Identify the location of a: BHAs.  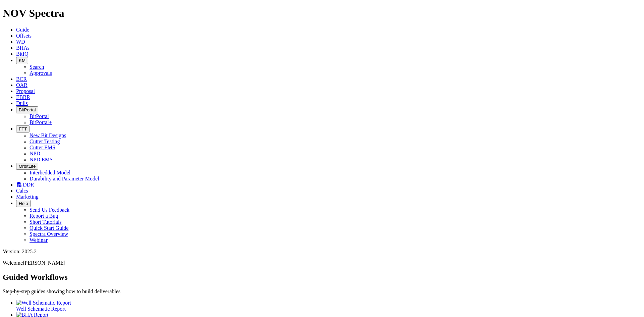
(23, 47).